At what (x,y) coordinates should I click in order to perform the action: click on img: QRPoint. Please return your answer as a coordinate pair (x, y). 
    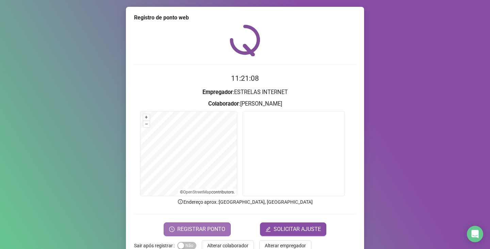
    Looking at the image, I should click on (245, 40).